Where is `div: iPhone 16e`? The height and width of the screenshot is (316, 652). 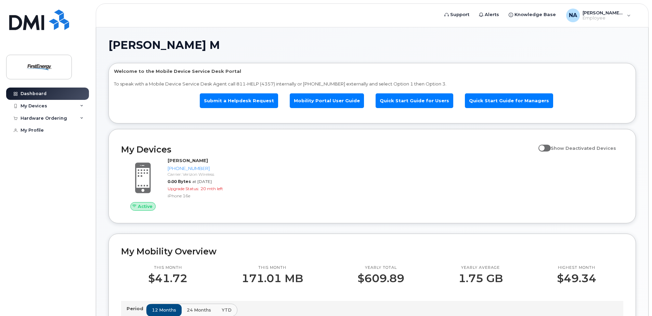
div: iPhone 16e is located at coordinates (203, 196).